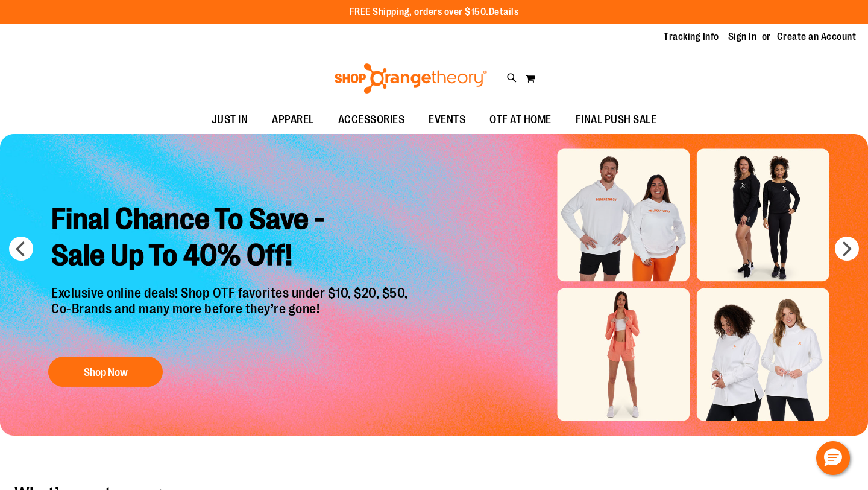 The width and height of the screenshot is (868, 490). I want to click on span: ACCESSORIES, so click(371, 119).